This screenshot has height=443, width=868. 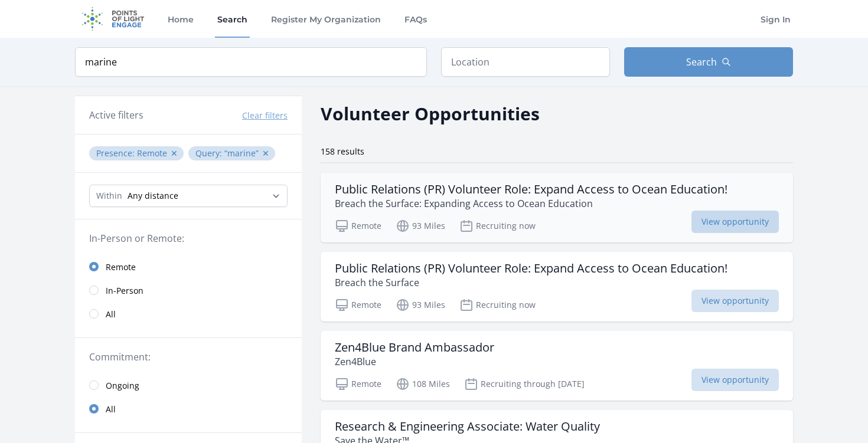 I want to click on a: Public Relations (PR) Volunteer Role: Expand Access to Ocean Education! Breach the Surface Remote..., so click(x=557, y=286).